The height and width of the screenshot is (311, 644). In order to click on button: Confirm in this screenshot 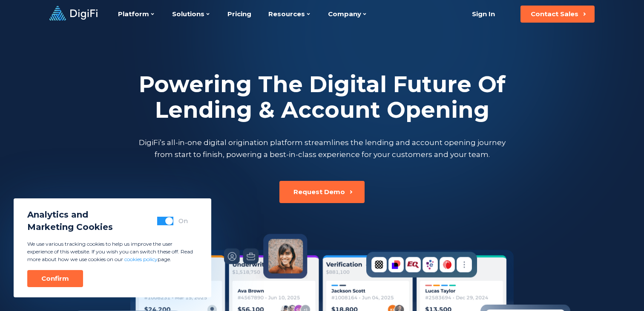, I will do `click(55, 278)`.